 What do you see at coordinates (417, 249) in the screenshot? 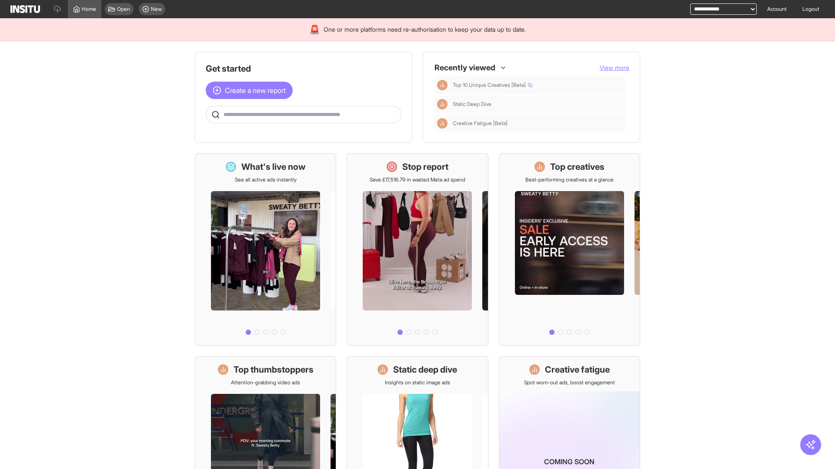
I see `a: Stop reportSave £17,516.79 in wasted Meta ad spend` at bounding box center [417, 249].